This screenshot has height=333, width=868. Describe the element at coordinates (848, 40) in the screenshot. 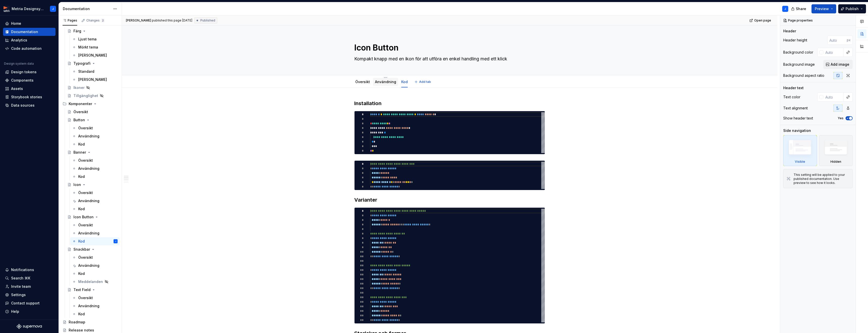

I see `p: px` at that location.